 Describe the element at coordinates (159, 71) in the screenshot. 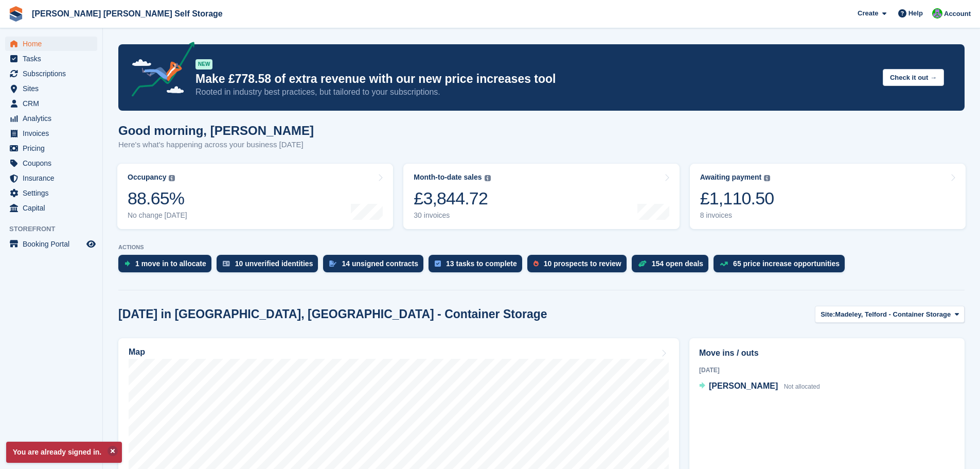

I see `img: price-adjustments-announcement-icon-8257ccfd72463d97f412b2fc003d46551f7dbcb40ab6d574587a9cd5c0d94...` at that location.